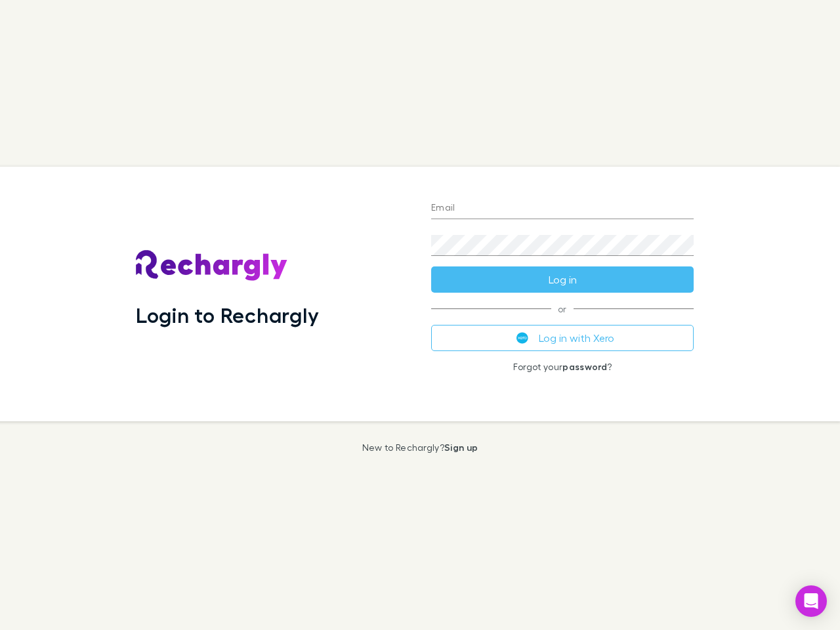 Image resolution: width=840 pixels, height=630 pixels. Describe the element at coordinates (522, 338) in the screenshot. I see `img: Xero's logo` at that location.